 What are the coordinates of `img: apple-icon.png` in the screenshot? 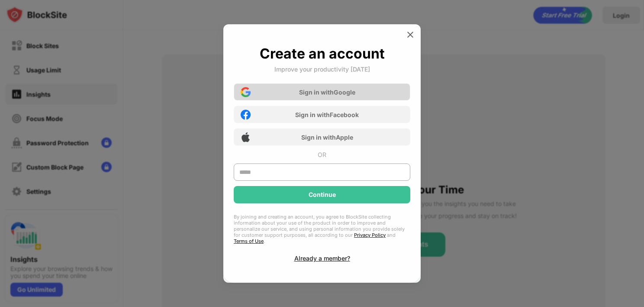 It's located at (246, 137).